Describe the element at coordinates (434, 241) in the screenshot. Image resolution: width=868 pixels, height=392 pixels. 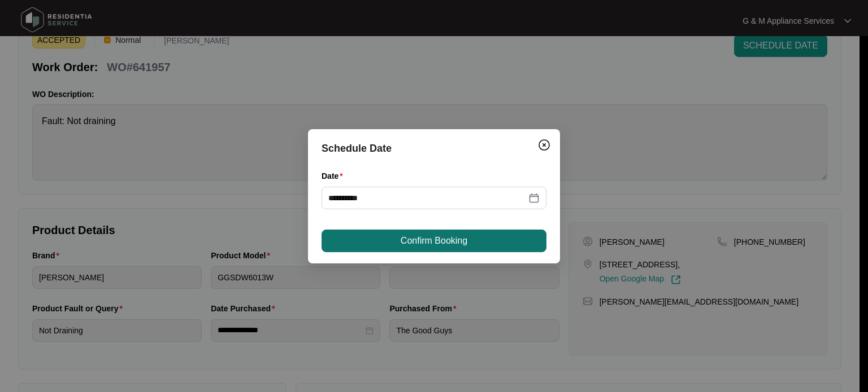
I see `button: Confirm Booking` at that location.